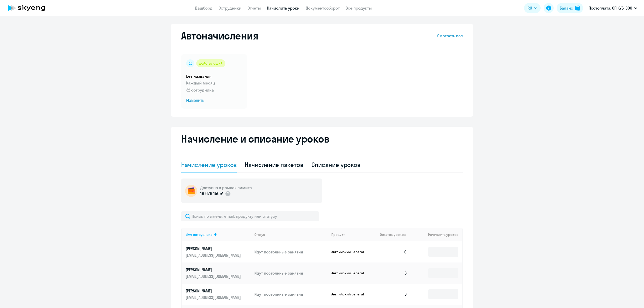  Describe the element at coordinates (570, 8) in the screenshot. I see `button: Балансbalance` at that location.